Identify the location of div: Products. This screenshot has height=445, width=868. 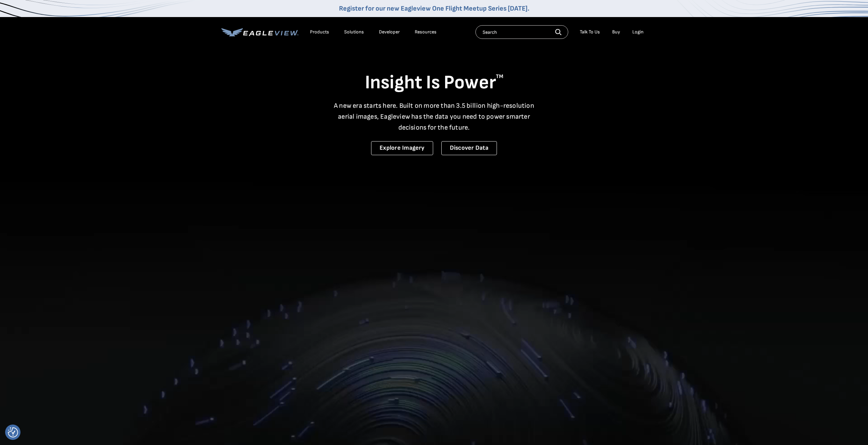
(320, 32).